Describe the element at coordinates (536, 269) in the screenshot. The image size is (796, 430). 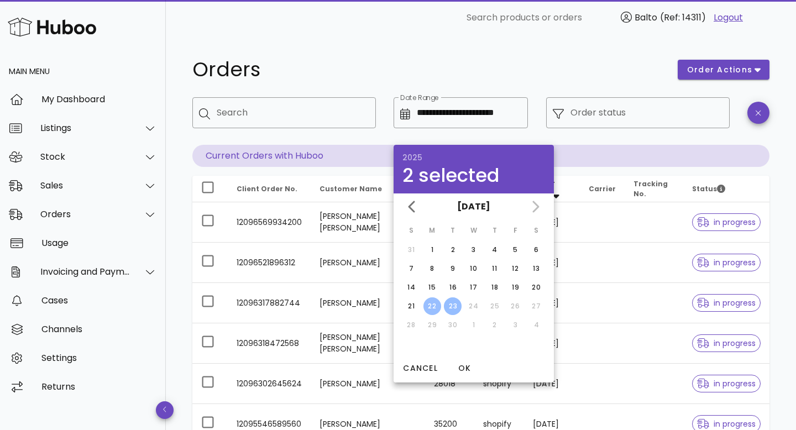
I see `div: 13` at that location.